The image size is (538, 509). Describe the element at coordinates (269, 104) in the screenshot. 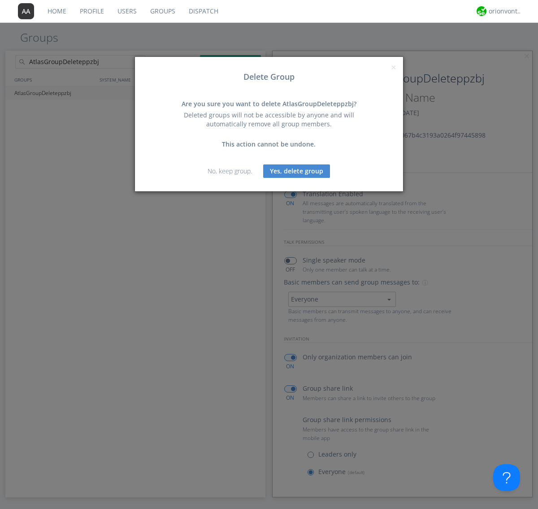

I see `div: Are you sure you want to delete AtlasGroupDeleteppzbj?` at that location.